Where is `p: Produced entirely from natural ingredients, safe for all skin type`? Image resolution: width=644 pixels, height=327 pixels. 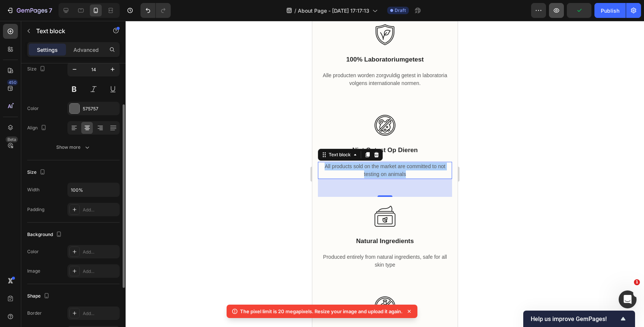 p: Produced entirely from natural ingredients, safe for all skin type is located at coordinates (72, 240).